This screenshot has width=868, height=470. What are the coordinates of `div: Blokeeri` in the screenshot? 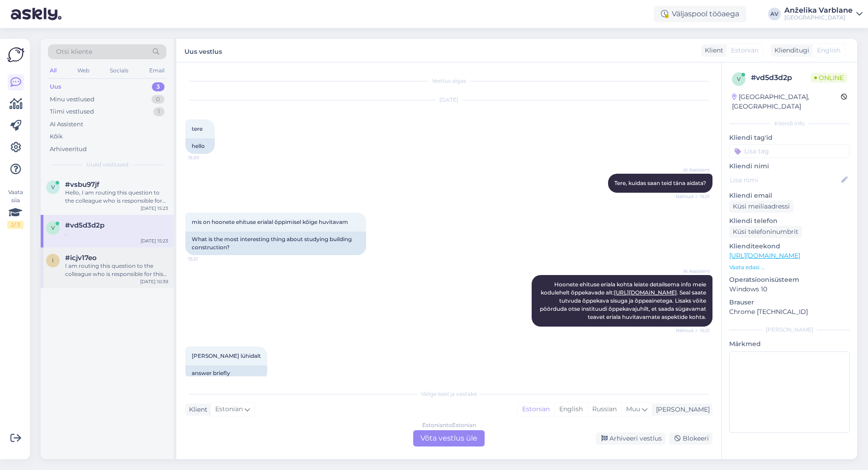 It's located at (691, 439).